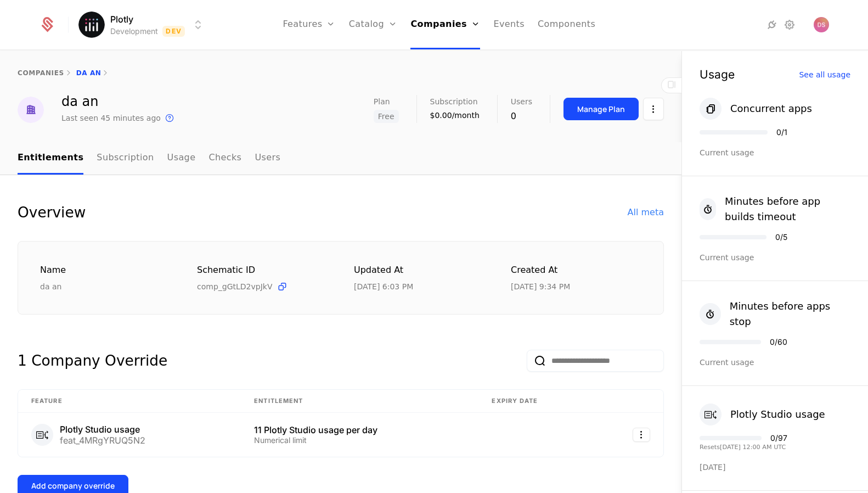 The image size is (868, 493). Describe the element at coordinates (419, 270) in the screenshot. I see `div: Updated at` at that location.